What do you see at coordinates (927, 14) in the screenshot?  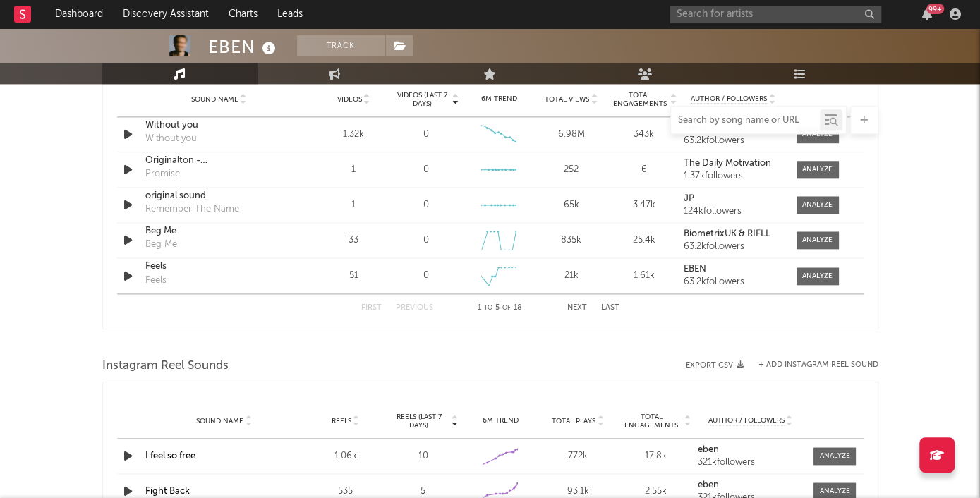 I see `button: 99+` at bounding box center [927, 14].